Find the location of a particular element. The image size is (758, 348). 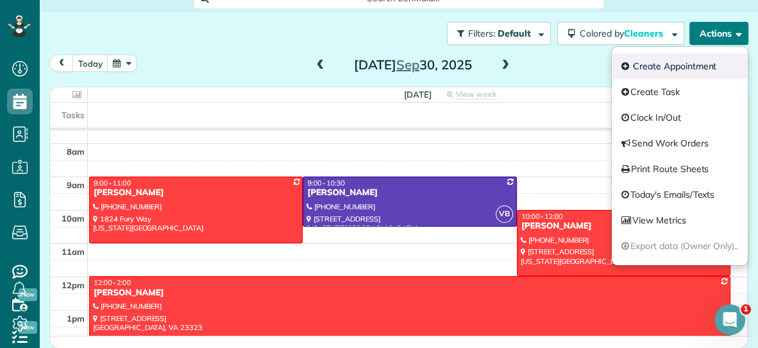

span: 12:00 - 2:00 is located at coordinates (112, 282).